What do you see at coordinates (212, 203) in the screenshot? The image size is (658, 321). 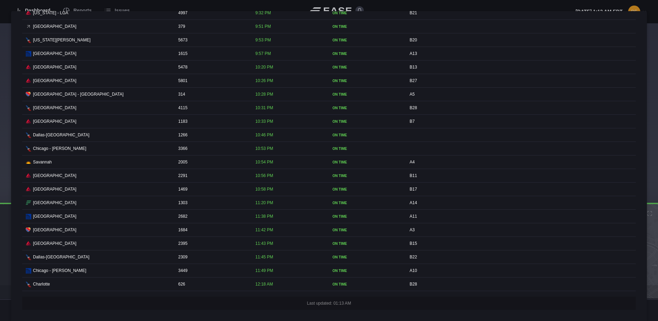 I see `div: 1303` at bounding box center [212, 203].